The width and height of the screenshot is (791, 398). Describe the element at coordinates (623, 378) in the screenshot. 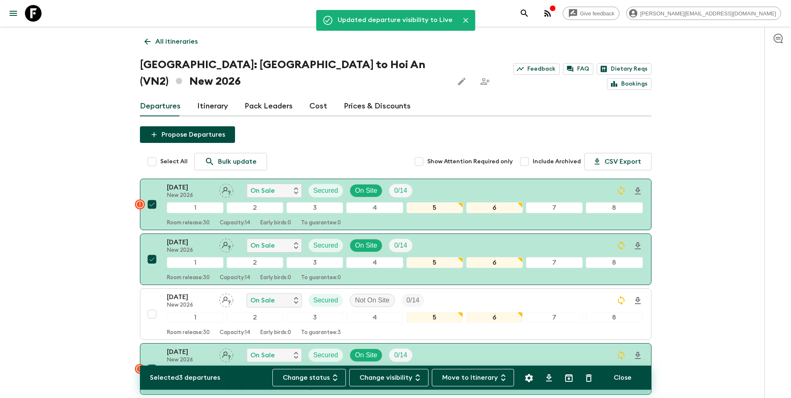

I see `button: Close` at that location.